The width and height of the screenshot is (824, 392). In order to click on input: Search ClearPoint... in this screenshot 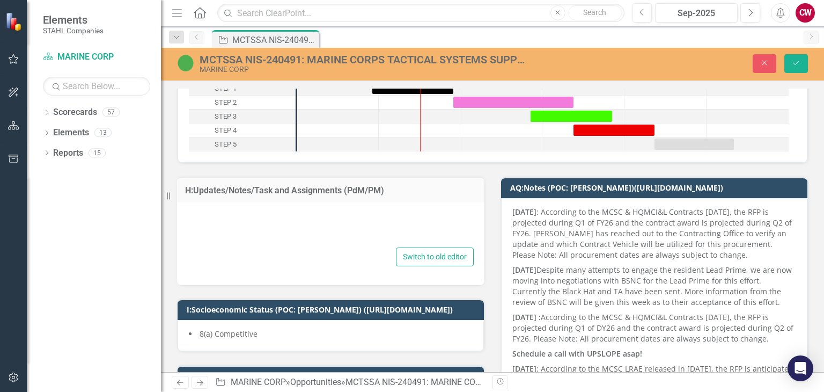, I will do `click(420, 13)`.